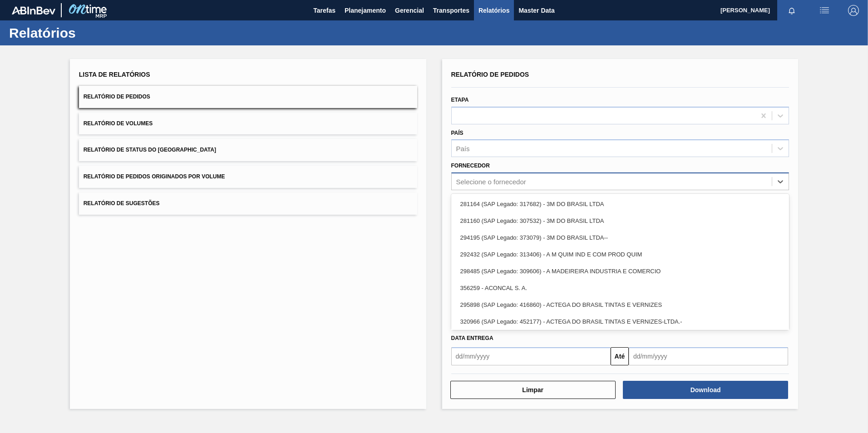 This screenshot has width=868, height=433. I want to click on label: País, so click(457, 133).